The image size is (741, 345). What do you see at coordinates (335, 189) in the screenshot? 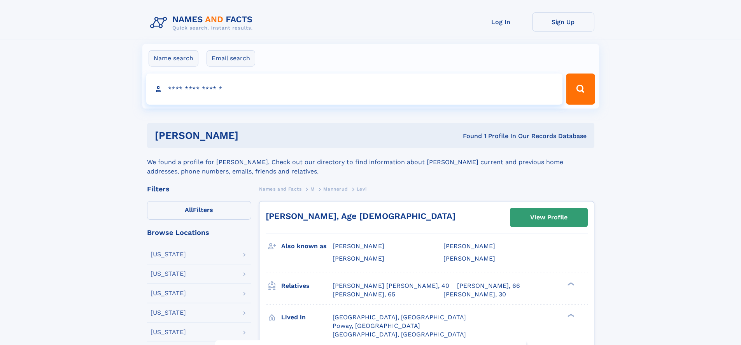
I see `a: Mannerud` at bounding box center [335, 189].